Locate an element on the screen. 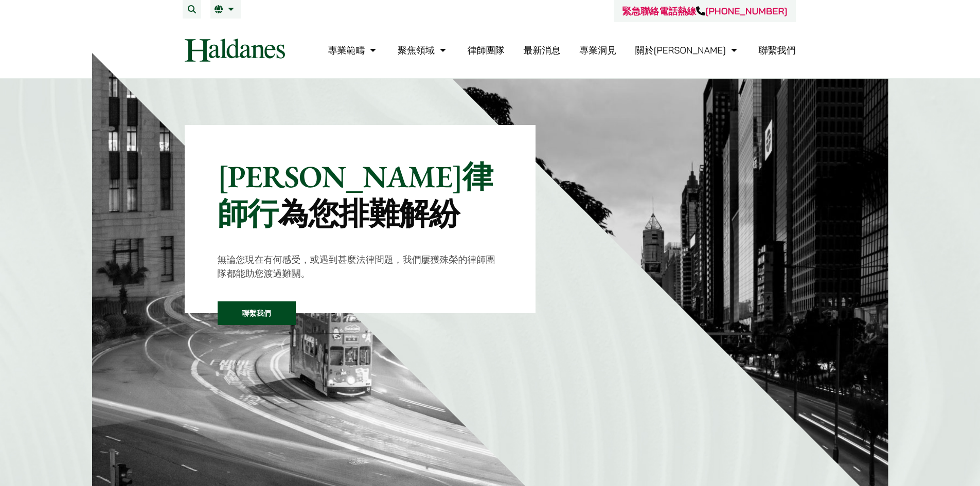 The width and height of the screenshot is (980, 486). a: 專業範疇 is located at coordinates (353, 50).